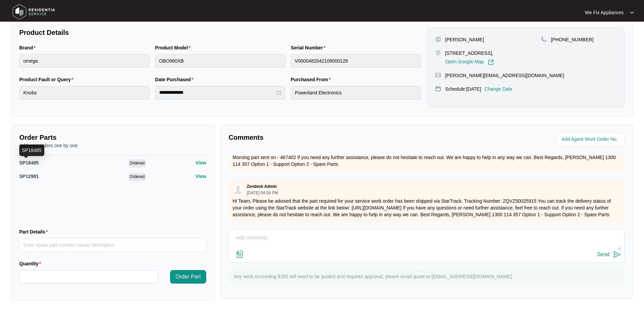 The image size is (644, 311). What do you see at coordinates (175, 80) in the screenshot?
I see `label: Date Purchased` at bounding box center [175, 80].